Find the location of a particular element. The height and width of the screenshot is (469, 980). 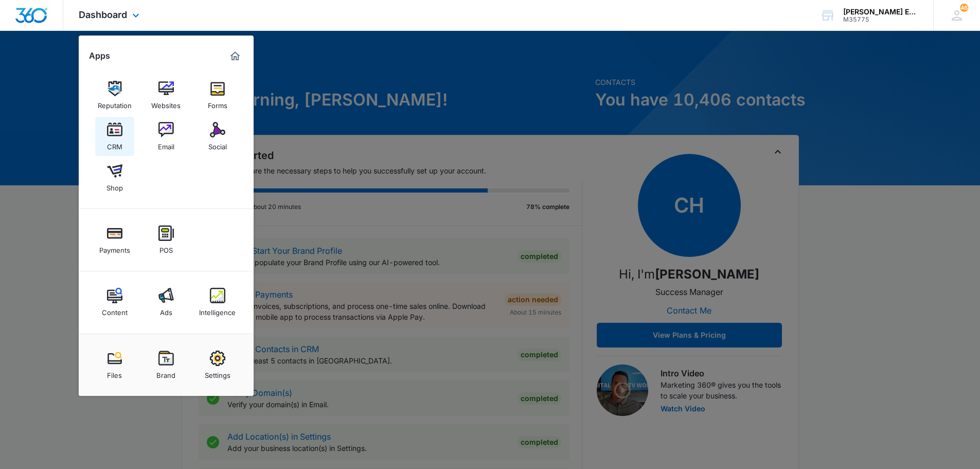

div: Social is located at coordinates (217, 144).